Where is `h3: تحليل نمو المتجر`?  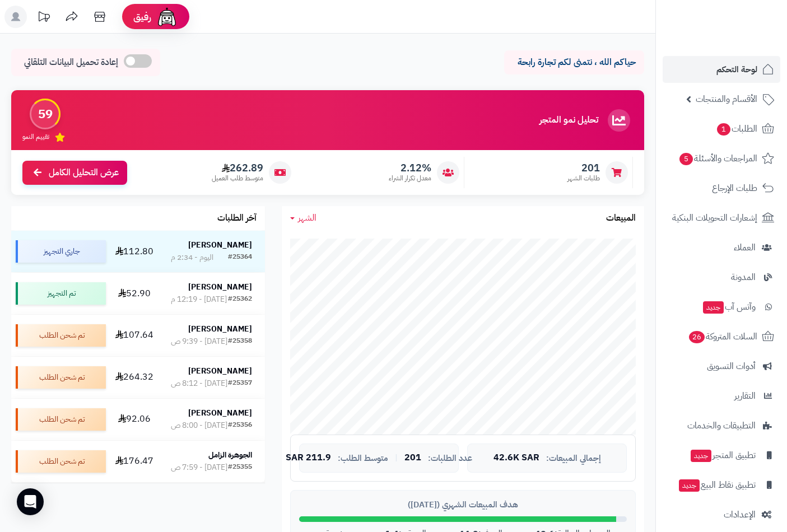 h3: تحليل نمو المتجر is located at coordinates (569, 120).